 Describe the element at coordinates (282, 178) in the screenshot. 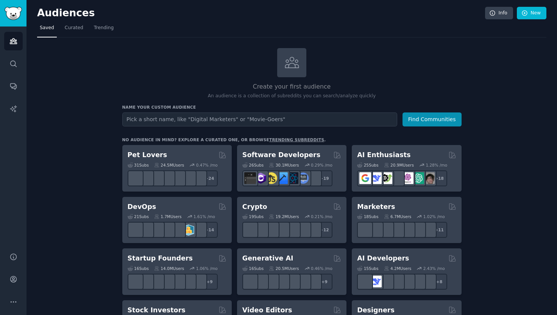

I see `img: iOSProgramming` at that location.